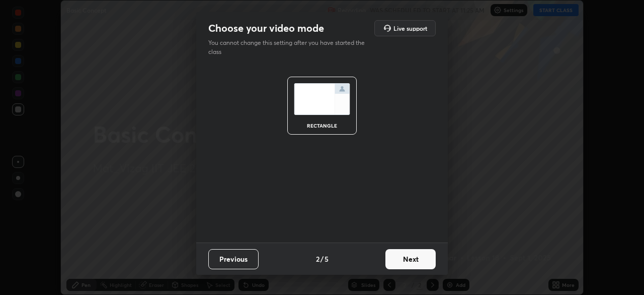 The height and width of the screenshot is (295, 644). Describe the element at coordinates (290, 47) in the screenshot. I see `p: You cannot change this setting after you have started the class` at that location.